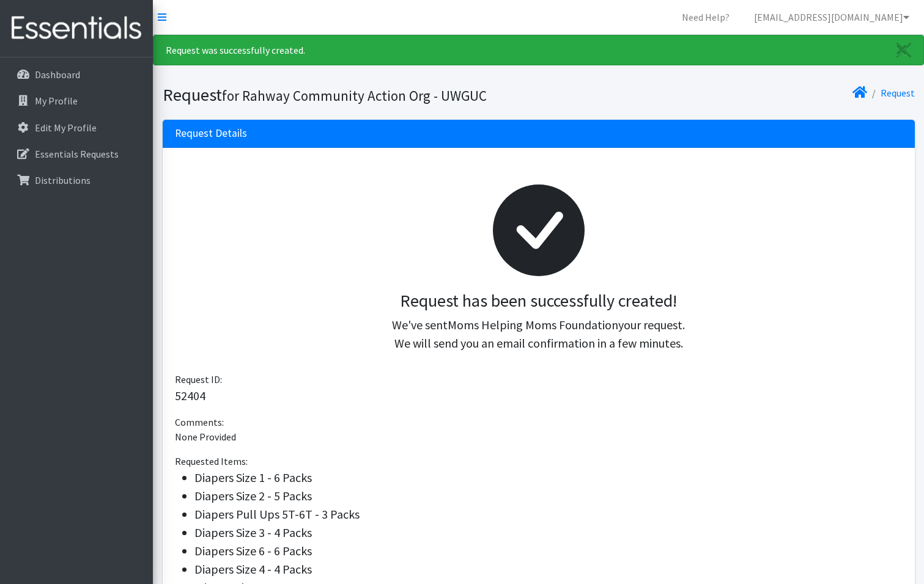 The width and height of the screenshot is (924, 584). What do you see at coordinates (62, 180) in the screenshot?
I see `p: Distributions` at bounding box center [62, 180].